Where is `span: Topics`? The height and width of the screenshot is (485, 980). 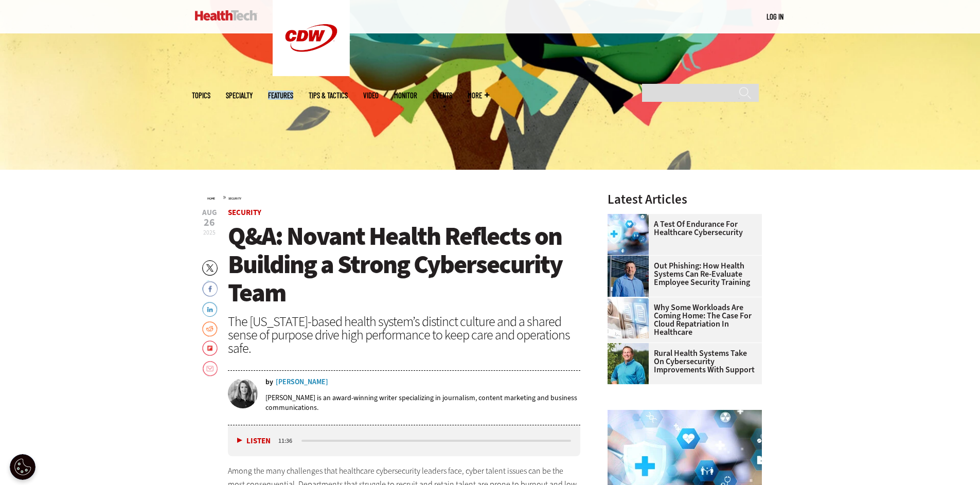
span: Topics is located at coordinates (201, 95).